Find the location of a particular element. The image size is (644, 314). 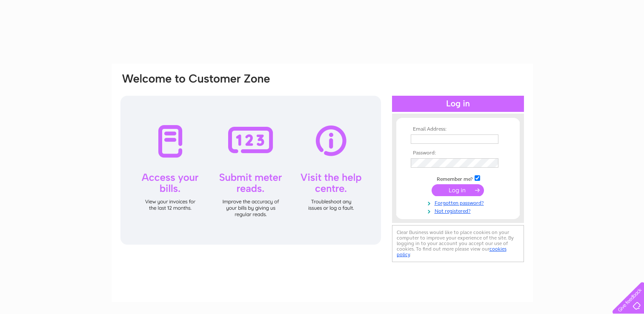

div: Clear Business would like to place cookies on your computer to improve your experience of the sit... is located at coordinates (458, 243).